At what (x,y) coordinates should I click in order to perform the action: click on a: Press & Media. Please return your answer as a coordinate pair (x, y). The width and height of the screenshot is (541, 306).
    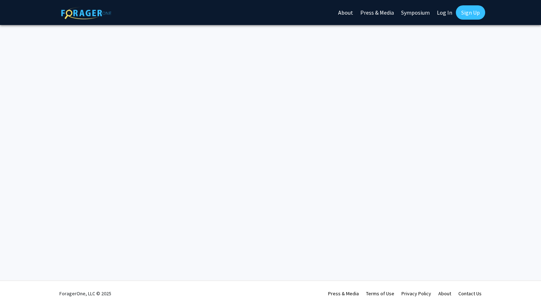
    Looking at the image, I should click on (343, 294).